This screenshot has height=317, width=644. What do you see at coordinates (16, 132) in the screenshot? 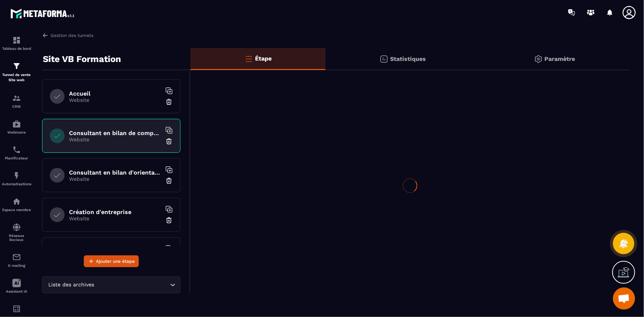
I see `p: Webinaire` at bounding box center [16, 132].